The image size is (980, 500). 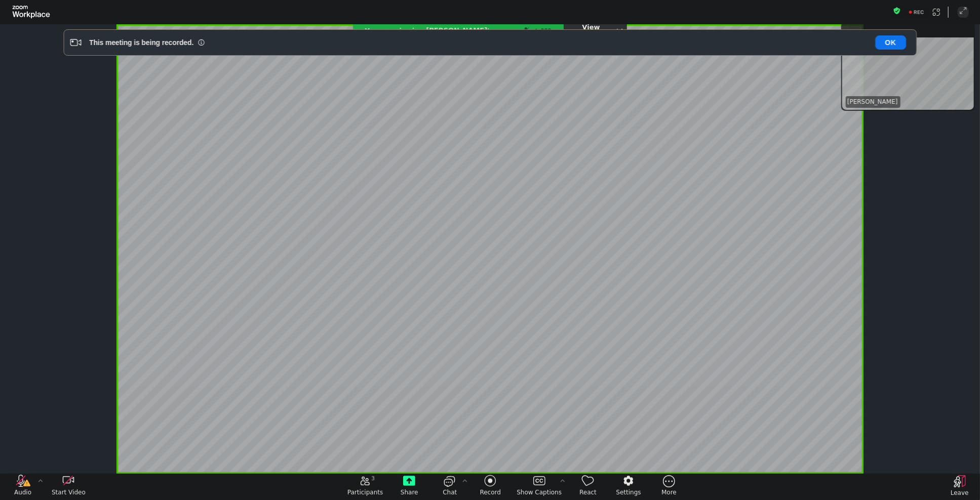 I want to click on button: React, so click(x=588, y=487).